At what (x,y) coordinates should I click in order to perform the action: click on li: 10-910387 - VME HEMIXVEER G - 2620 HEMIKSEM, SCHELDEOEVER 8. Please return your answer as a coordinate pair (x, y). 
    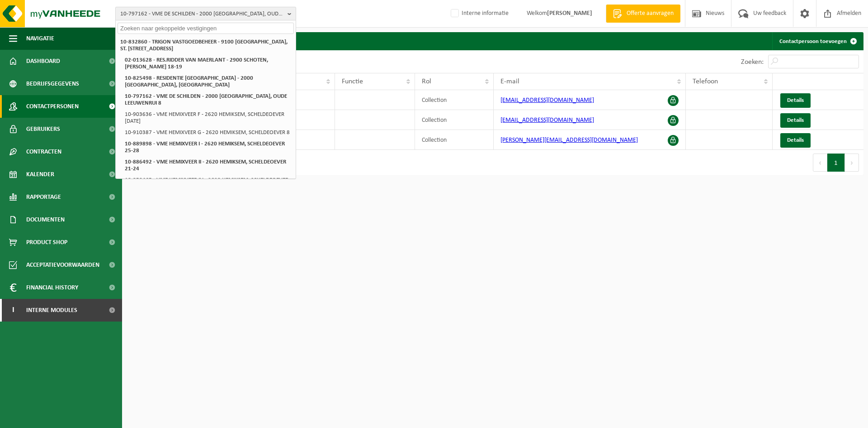
    Looking at the image, I should click on (208, 132).